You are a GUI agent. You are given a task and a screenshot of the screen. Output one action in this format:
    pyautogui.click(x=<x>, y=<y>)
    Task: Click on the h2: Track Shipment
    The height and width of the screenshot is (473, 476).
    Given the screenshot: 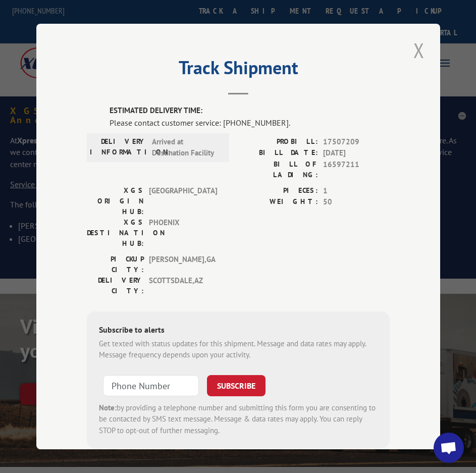 What is the action you would take?
    pyautogui.click(x=238, y=70)
    